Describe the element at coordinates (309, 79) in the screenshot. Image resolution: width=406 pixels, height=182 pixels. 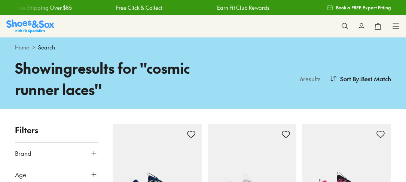
I see `p: 6 results` at that location.